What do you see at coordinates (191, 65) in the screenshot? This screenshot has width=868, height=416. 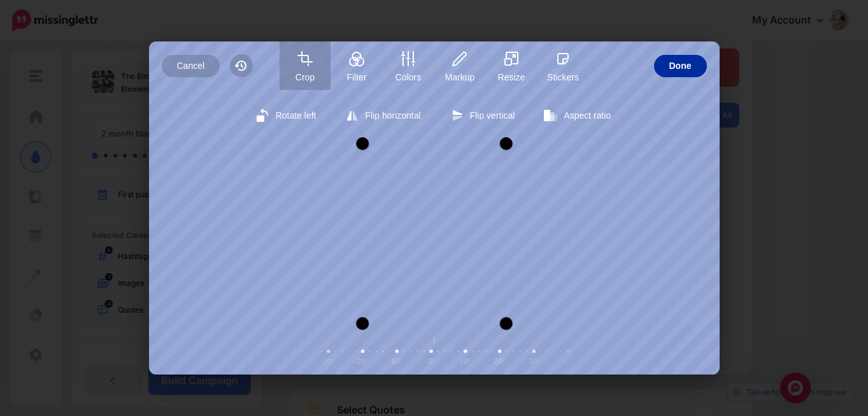 I see `button: Cancel` at bounding box center [191, 65].